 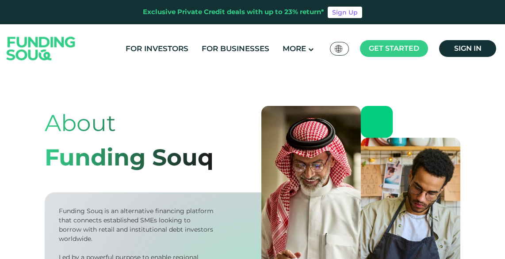 I want to click on div: About, so click(x=129, y=123).